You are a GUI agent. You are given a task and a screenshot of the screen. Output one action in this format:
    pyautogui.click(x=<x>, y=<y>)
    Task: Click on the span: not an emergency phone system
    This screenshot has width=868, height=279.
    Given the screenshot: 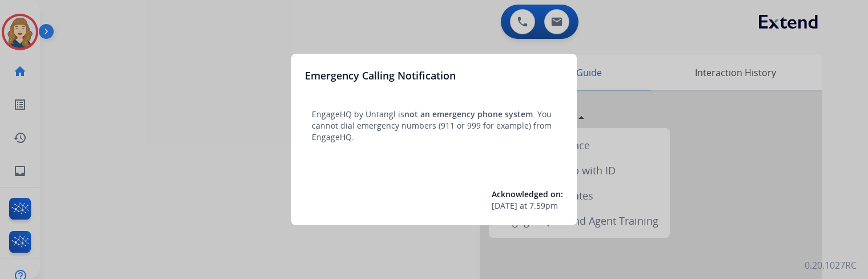 What is the action you would take?
    pyautogui.click(x=468, y=113)
    